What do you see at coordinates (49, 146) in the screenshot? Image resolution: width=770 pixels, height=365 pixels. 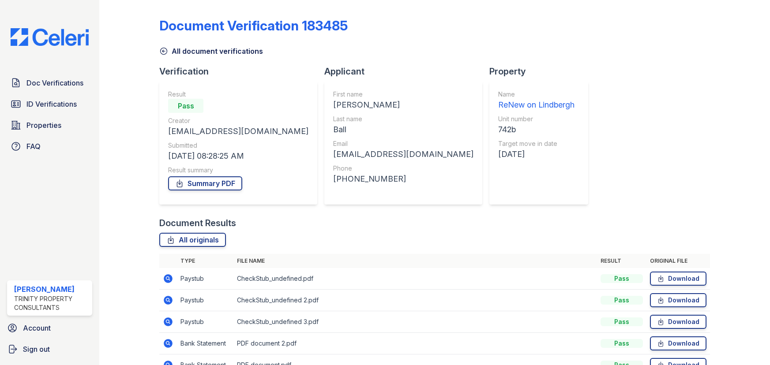 I see `a: FAQ` at bounding box center [49, 146].